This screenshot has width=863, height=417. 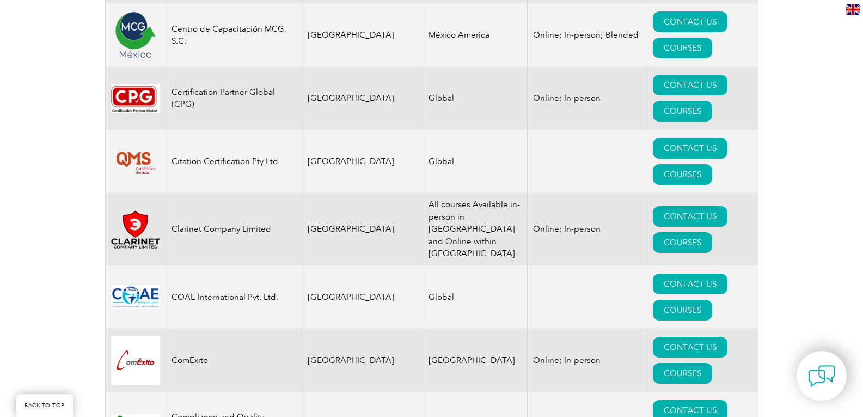 I want to click on img: 94b1e894-3e6f-eb11-a812-00224815377e-logo.png, so click(x=136, y=162).